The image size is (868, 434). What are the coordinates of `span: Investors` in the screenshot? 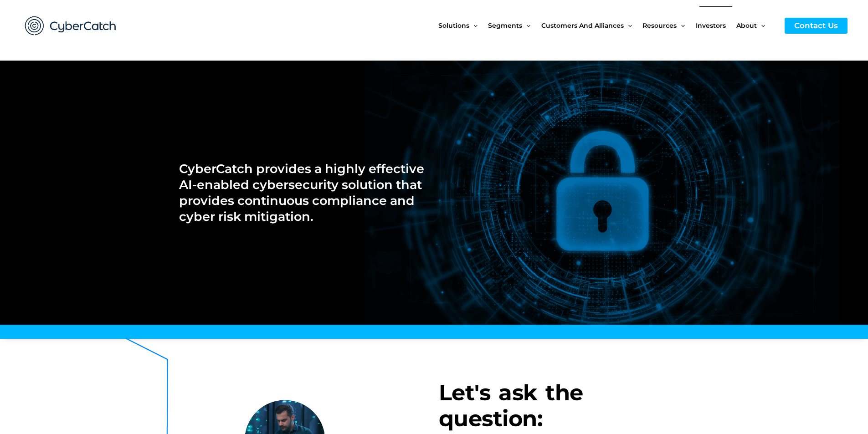 It's located at (711, 25).